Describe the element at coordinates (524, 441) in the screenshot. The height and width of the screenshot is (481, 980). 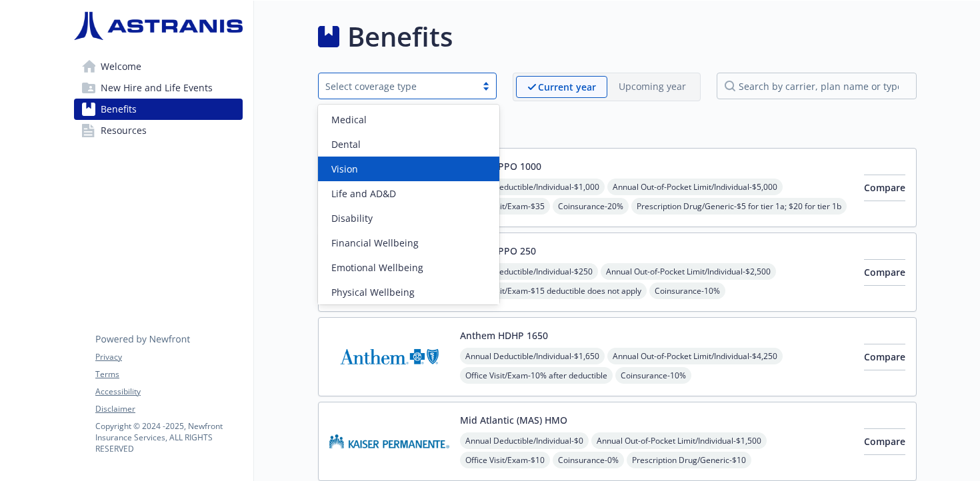
I see `span: Annual Deductible/Individual - $0` at that location.